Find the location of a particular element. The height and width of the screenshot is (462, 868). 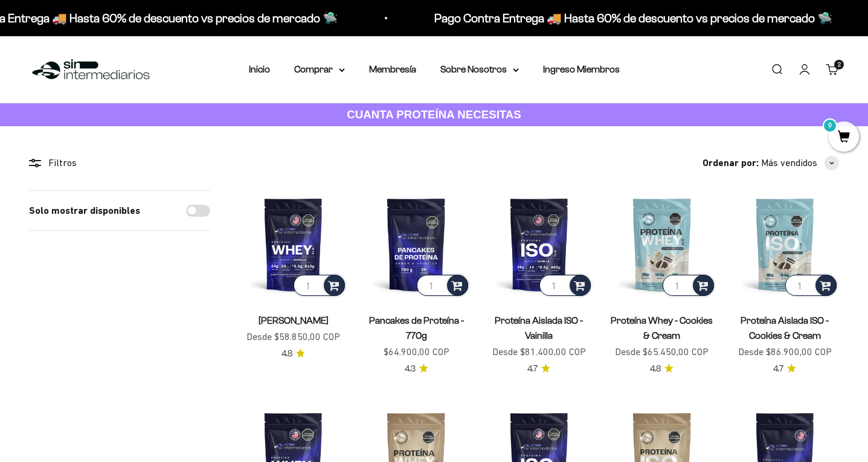

span: Ordenar por: is located at coordinates (730, 163).